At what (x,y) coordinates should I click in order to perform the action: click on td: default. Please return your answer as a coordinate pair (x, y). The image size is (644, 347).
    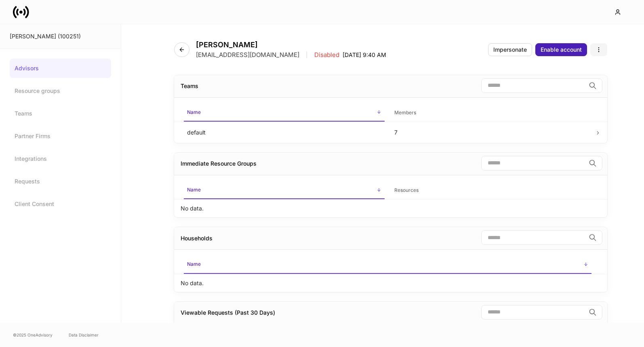
    Looking at the image, I should click on (284, 132).